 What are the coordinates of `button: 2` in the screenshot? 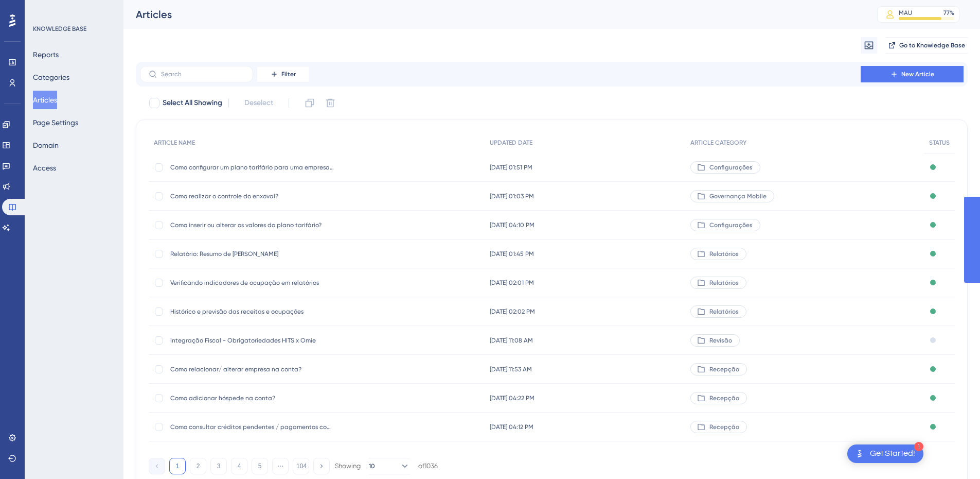 It's located at (198, 466).